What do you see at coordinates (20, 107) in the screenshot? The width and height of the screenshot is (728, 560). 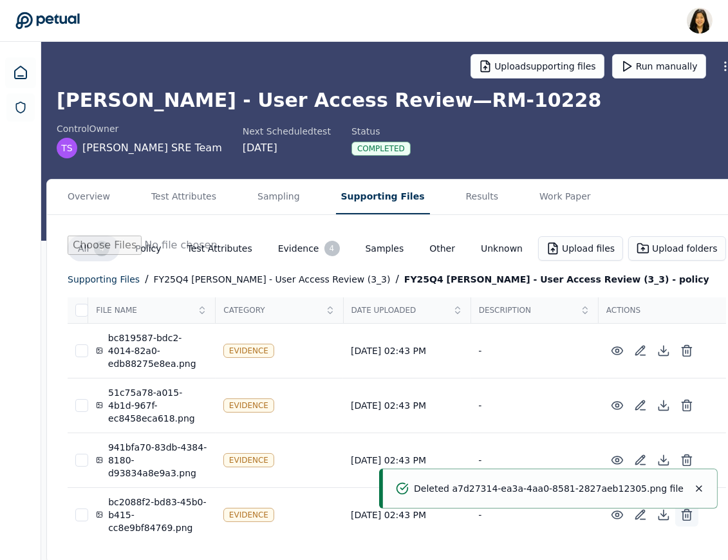 I see `a: SOC 1 Reports` at bounding box center [20, 107].